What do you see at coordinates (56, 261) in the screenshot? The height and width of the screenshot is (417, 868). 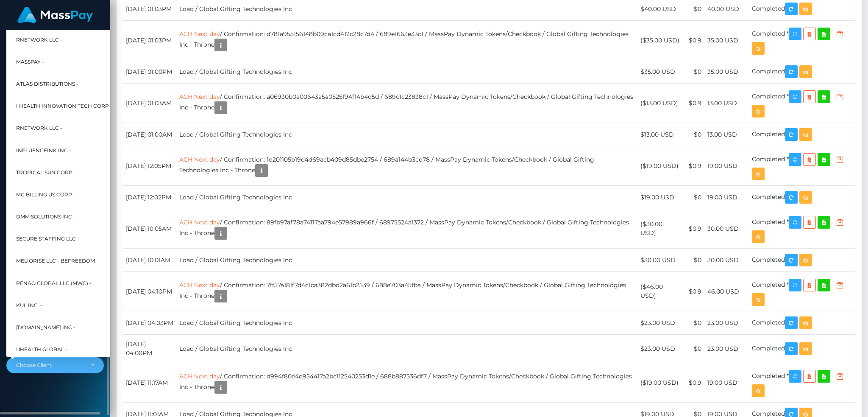 I see `span: Meliorise LLC - BEfreedom` at bounding box center [56, 261].